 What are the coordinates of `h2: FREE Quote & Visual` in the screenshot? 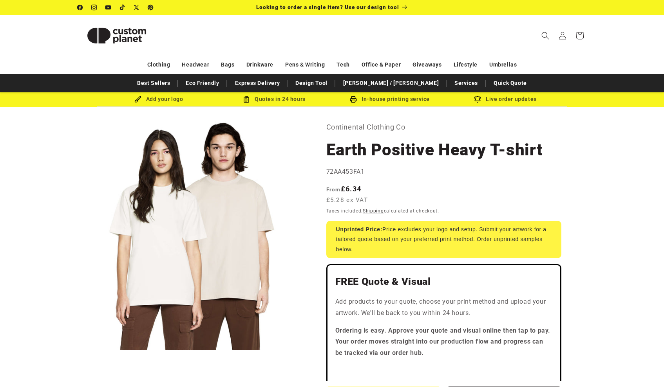 It's located at (444, 282).